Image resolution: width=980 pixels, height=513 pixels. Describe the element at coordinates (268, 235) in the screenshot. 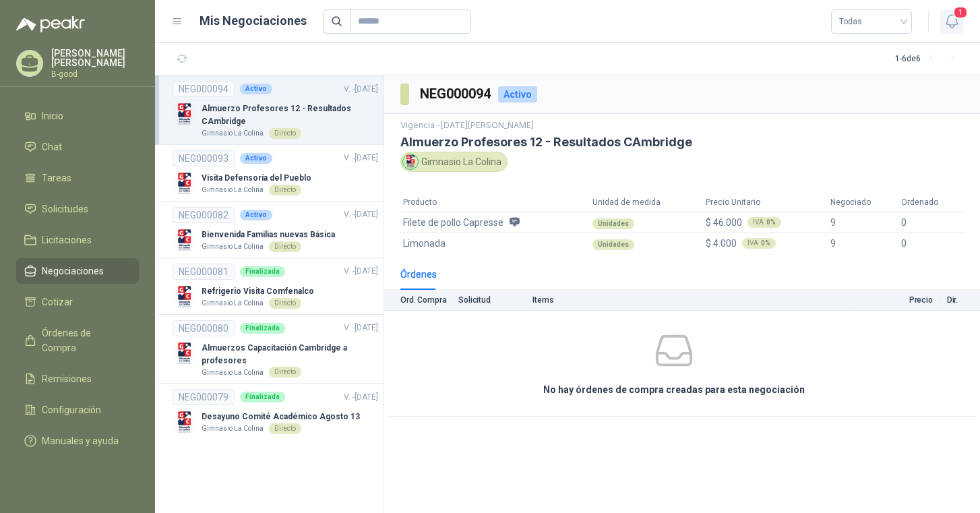

I see `p: Bienvenida Familias nuevas Básica` at that location.